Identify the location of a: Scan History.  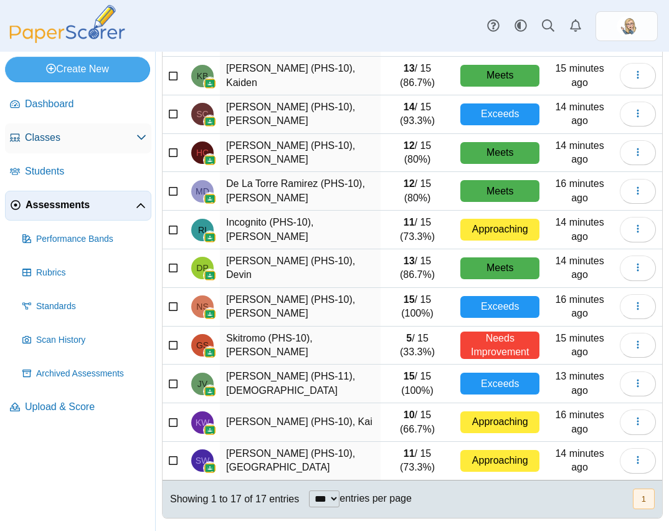
(84, 340).